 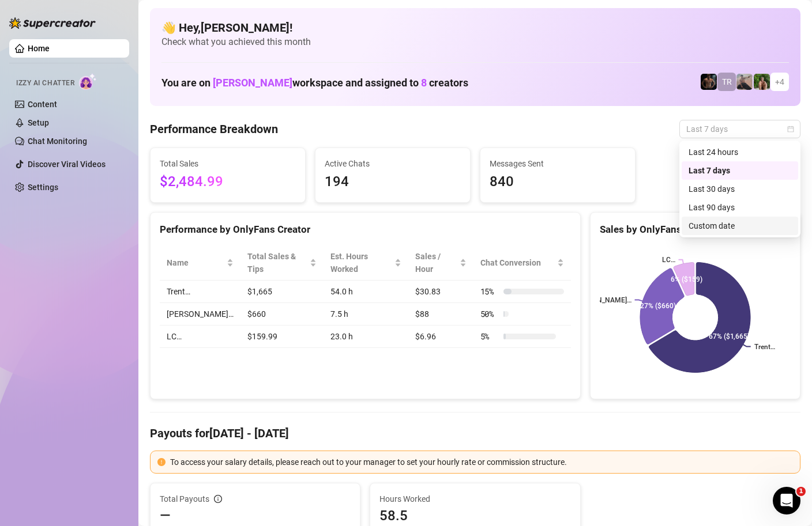 I want to click on span: Total Sales & Tips, so click(x=277, y=263).